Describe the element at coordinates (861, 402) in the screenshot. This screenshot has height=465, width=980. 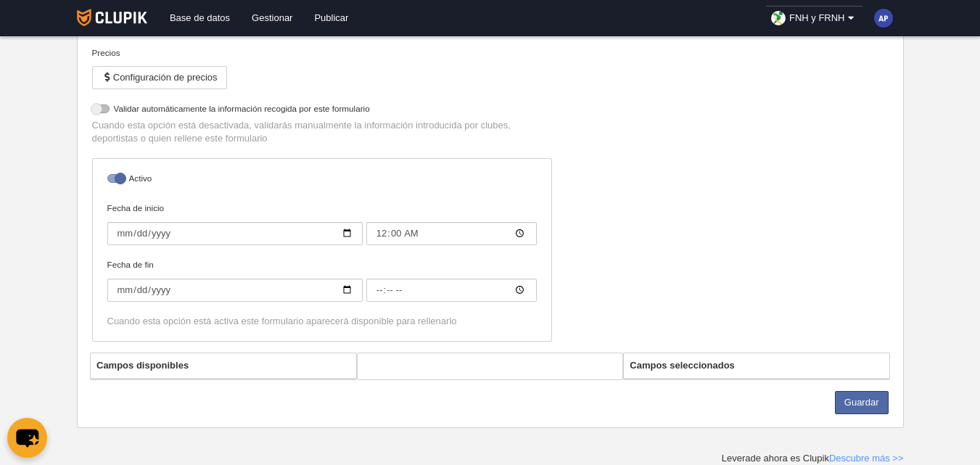
I see `button: Guardar` at that location.